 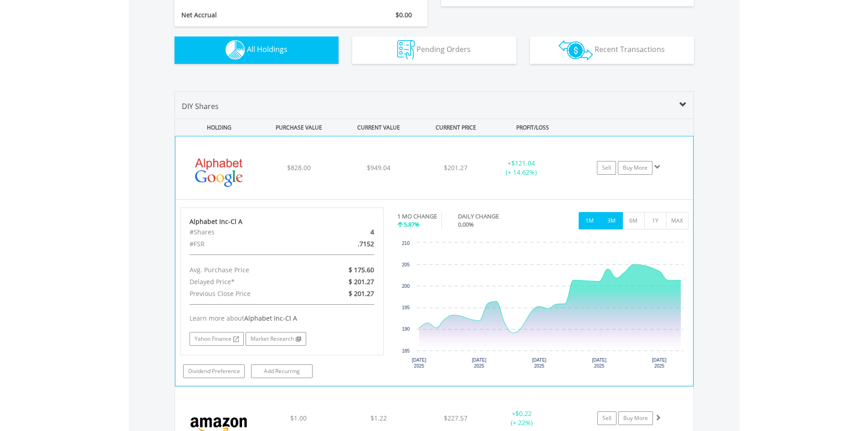 I want to click on text: 190, so click(x=406, y=329).